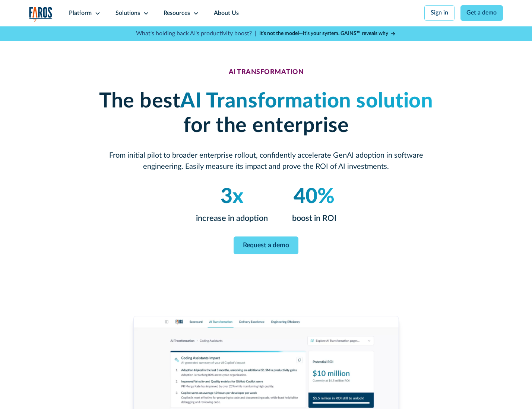 This screenshot has height=409, width=532. What do you see at coordinates (196, 34) in the screenshot?
I see `p: What's holding back AI's productivity boost? |` at bounding box center [196, 34].